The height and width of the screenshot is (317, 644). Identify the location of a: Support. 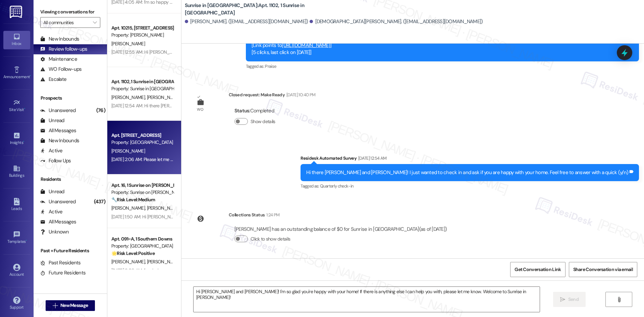
(17, 304).